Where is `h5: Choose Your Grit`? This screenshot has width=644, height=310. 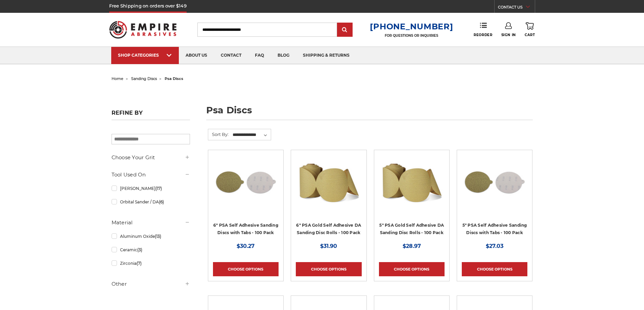
h5: Choose Your Grit is located at coordinates (151, 158).